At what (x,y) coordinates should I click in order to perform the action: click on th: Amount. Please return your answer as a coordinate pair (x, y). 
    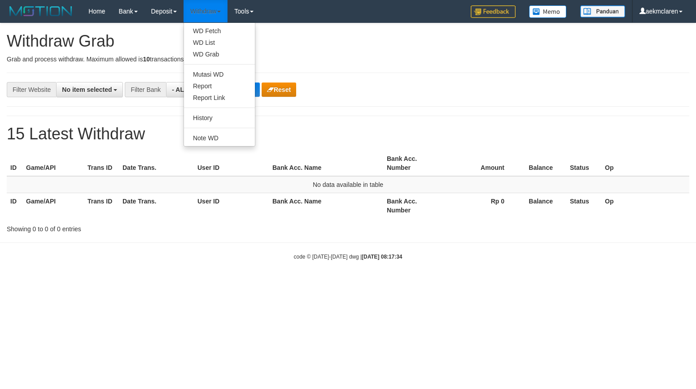
    Looking at the image, I should click on (481, 163).